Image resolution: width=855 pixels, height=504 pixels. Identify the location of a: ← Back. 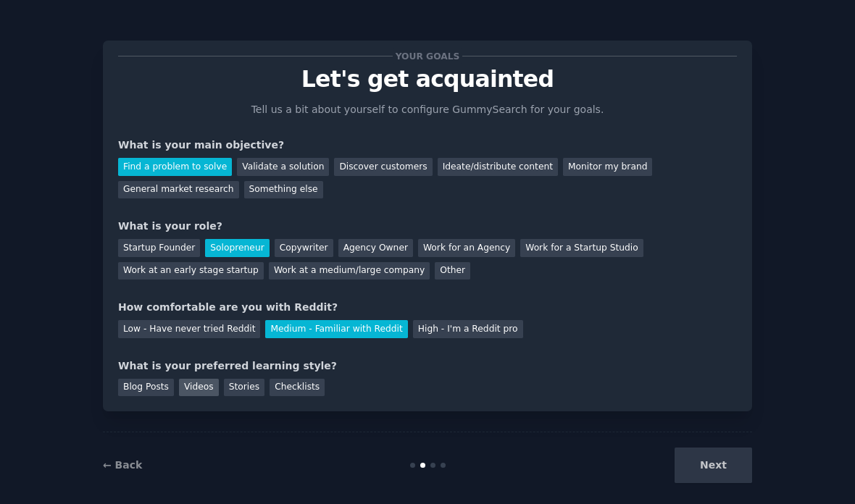
(123, 465).